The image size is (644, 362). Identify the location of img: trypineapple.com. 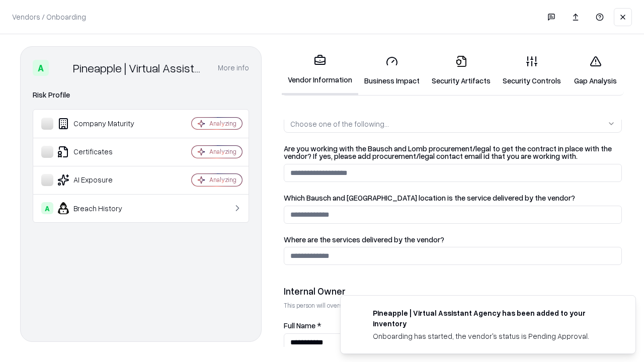
(359, 314).